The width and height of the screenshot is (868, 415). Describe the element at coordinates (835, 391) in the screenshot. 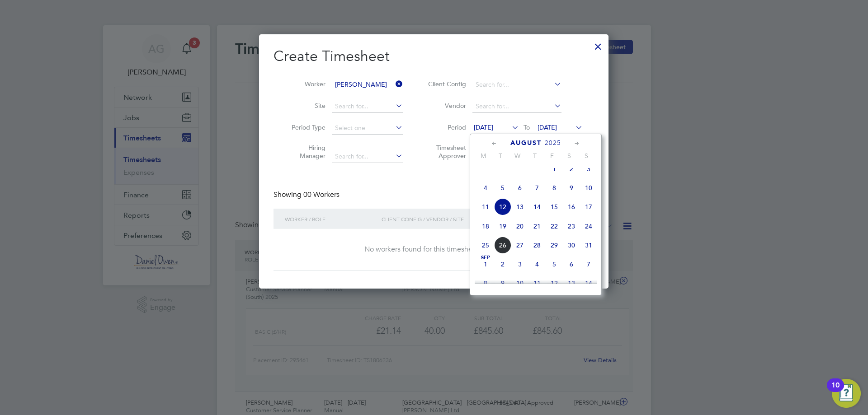

I see `div: 10` at that location.